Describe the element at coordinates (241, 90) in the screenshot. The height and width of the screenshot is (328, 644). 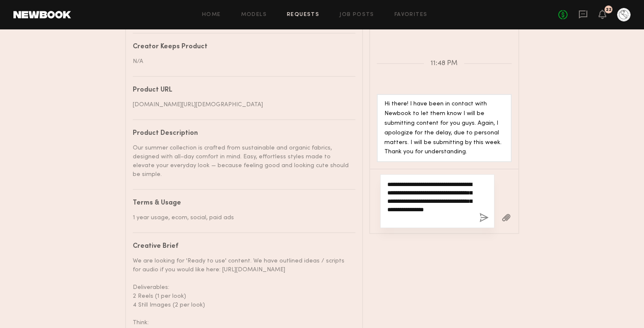
I see `div: Product URL` at that location.